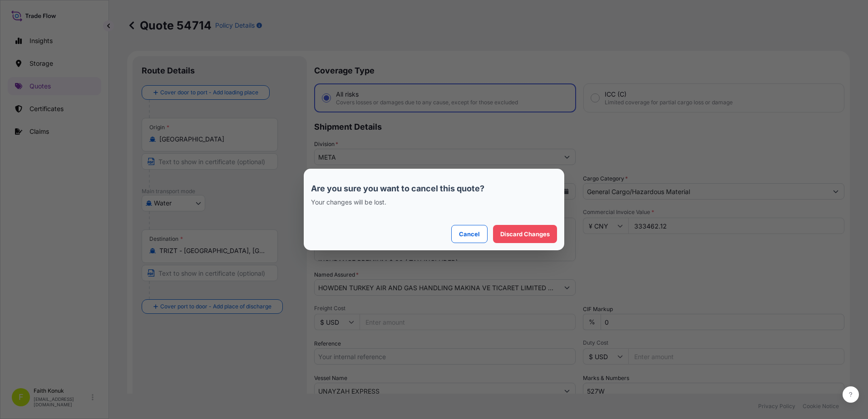 The width and height of the screenshot is (868, 419). What do you see at coordinates (525, 234) in the screenshot?
I see `button: Discard Changes` at bounding box center [525, 234].